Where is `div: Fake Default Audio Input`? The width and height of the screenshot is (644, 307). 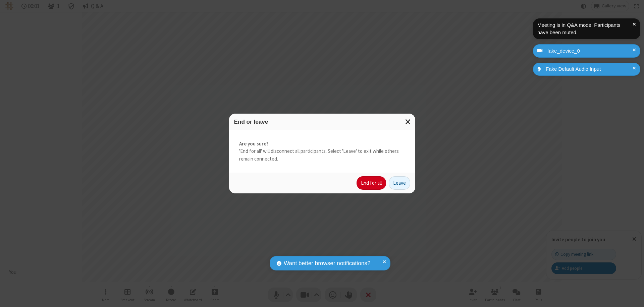
div: Fake Default Audio Input is located at coordinates (589, 69).